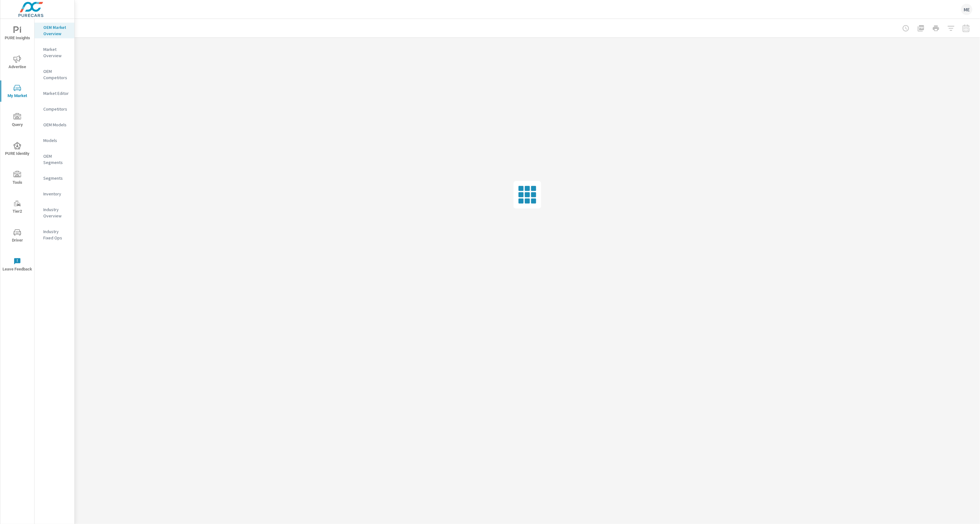 This screenshot has height=524, width=980. What do you see at coordinates (17, 34) in the screenshot?
I see `span: PURE Insights` at bounding box center [17, 34].